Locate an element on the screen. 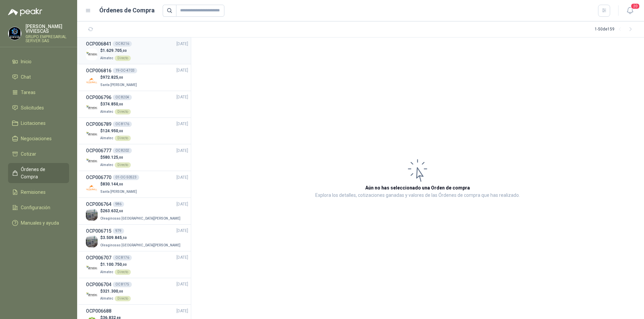 The height and width of the screenshot is (319, 644). a: Negociaciones is located at coordinates (39, 139).